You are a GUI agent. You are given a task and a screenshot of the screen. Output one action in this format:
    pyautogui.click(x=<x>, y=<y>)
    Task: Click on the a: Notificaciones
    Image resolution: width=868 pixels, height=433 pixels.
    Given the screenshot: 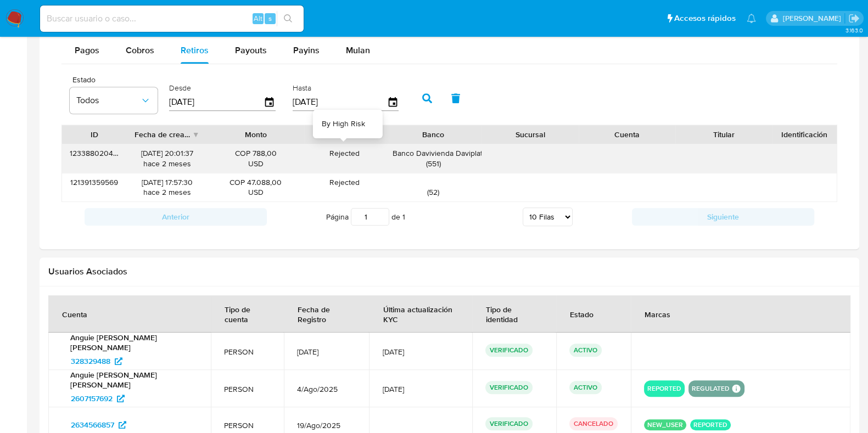 What is the action you would take?
    pyautogui.click(x=751, y=19)
    